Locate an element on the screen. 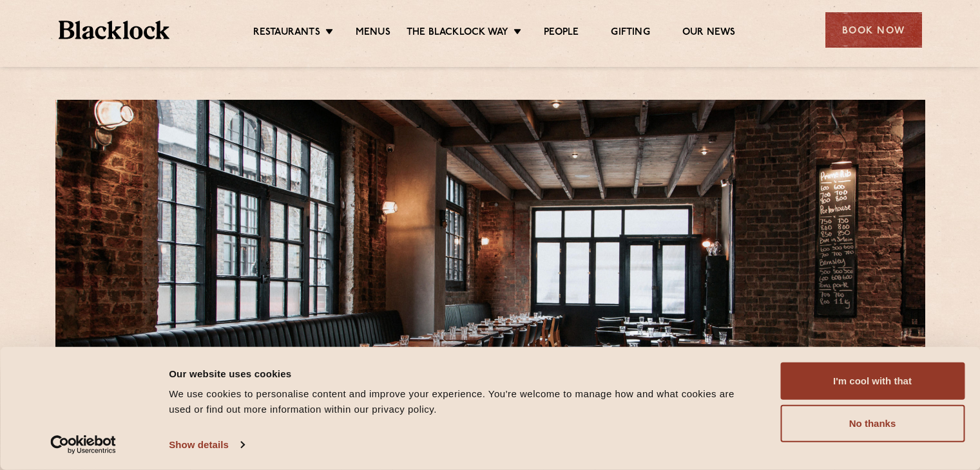 The width and height of the screenshot is (980, 470). img: BL_Textured_Logo-footer-cropped.svg is located at coordinates (114, 29).